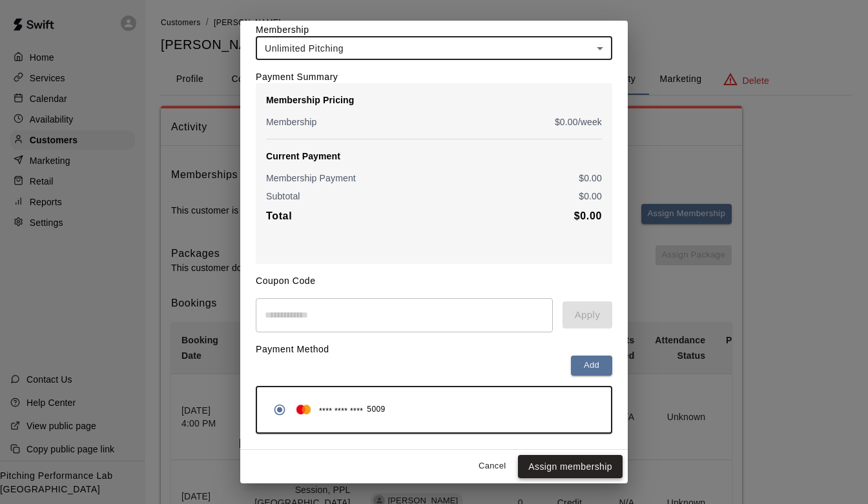  I want to click on p: $ 0.00 /week, so click(578, 122).